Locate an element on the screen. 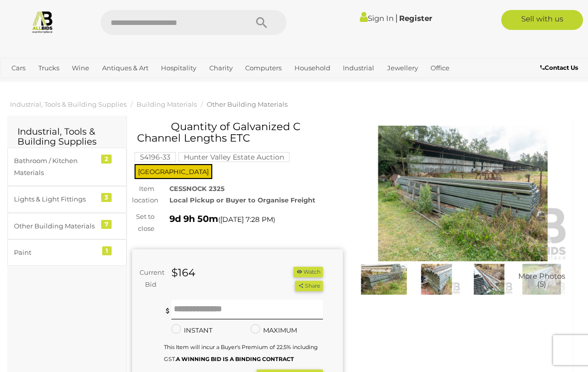  a: Hospitality is located at coordinates (178, 67).